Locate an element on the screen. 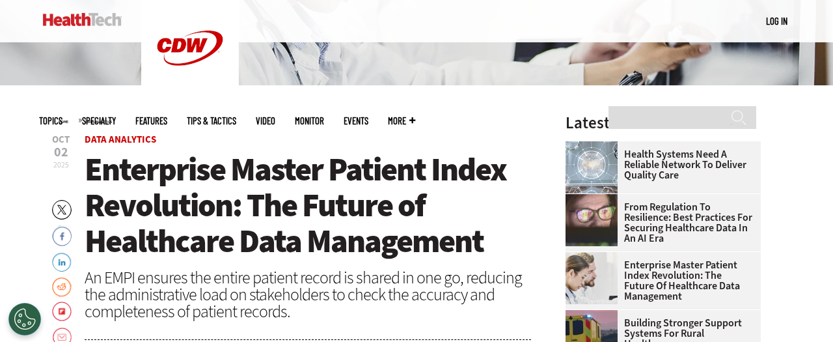 This screenshot has height=342, width=833. a: Tips & Tactics is located at coordinates (212, 120).